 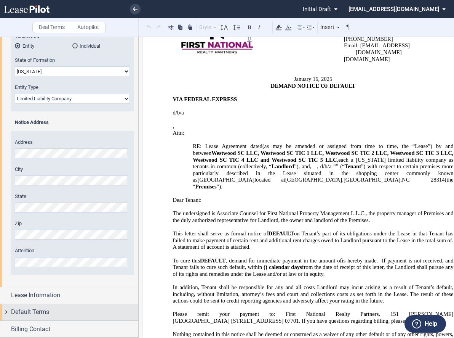 What do you see at coordinates (270, 180) in the screenshot?
I see `span: located at` at bounding box center [270, 180].